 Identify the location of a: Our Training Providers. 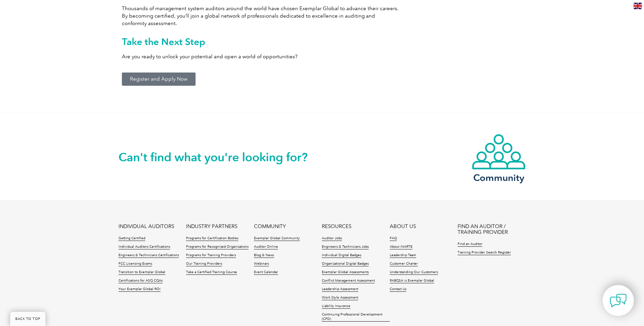
(204, 264).